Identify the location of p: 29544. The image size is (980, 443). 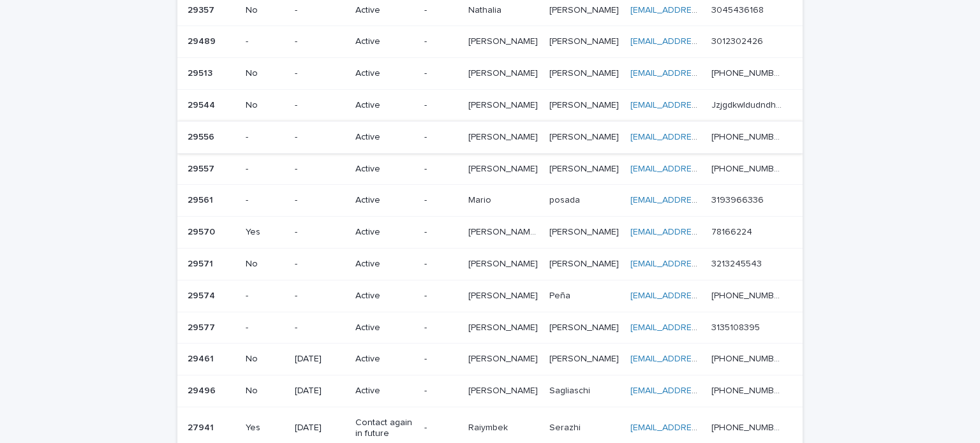
(202, 104).